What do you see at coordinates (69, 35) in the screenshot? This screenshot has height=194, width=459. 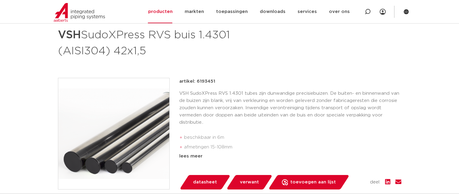 I see `strong: VSH` at bounding box center [69, 35].